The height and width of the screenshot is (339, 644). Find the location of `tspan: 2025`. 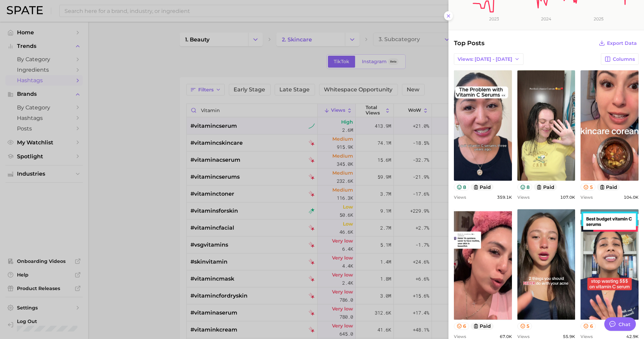

tspan: 2025 is located at coordinates (598, 19).